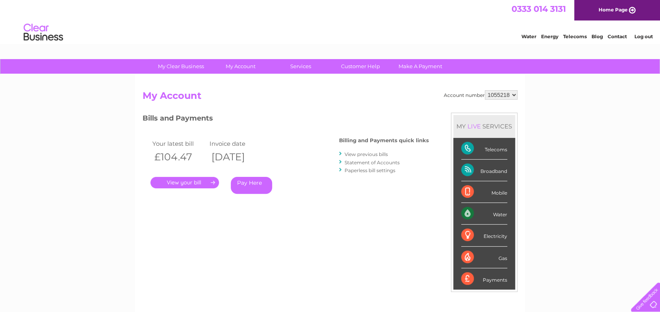  I want to click on img: logo.png, so click(43, 32).